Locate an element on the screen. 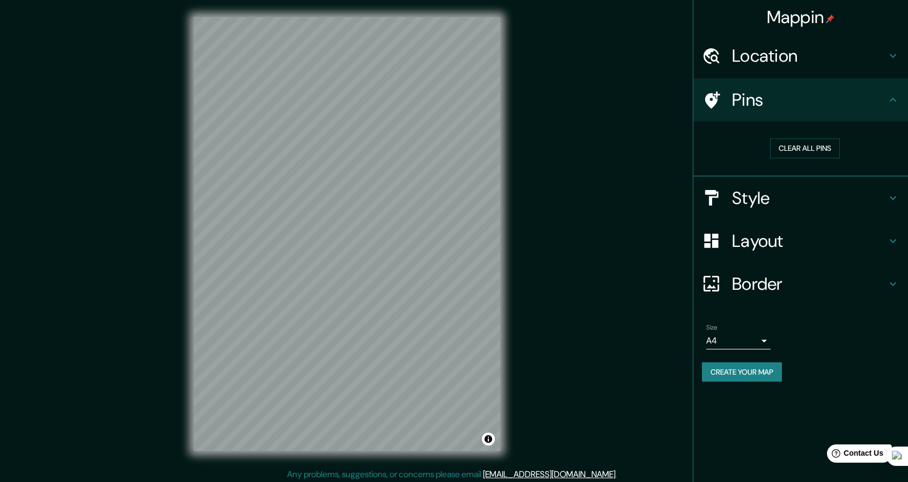  button: Toggle attribution is located at coordinates (488, 439).